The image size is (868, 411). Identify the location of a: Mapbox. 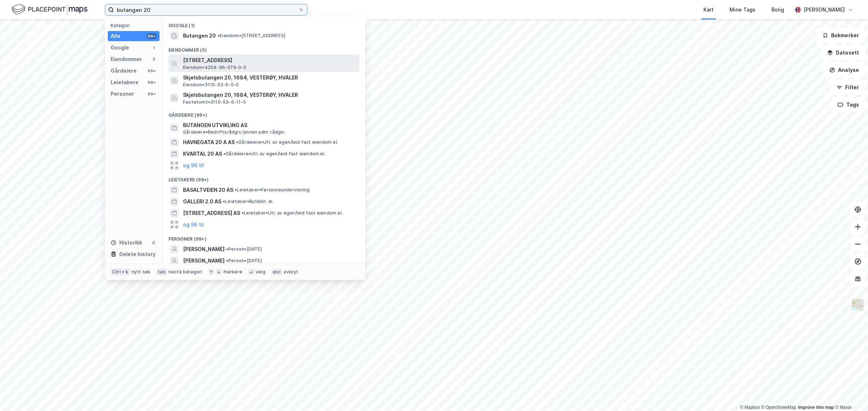
(750, 408).